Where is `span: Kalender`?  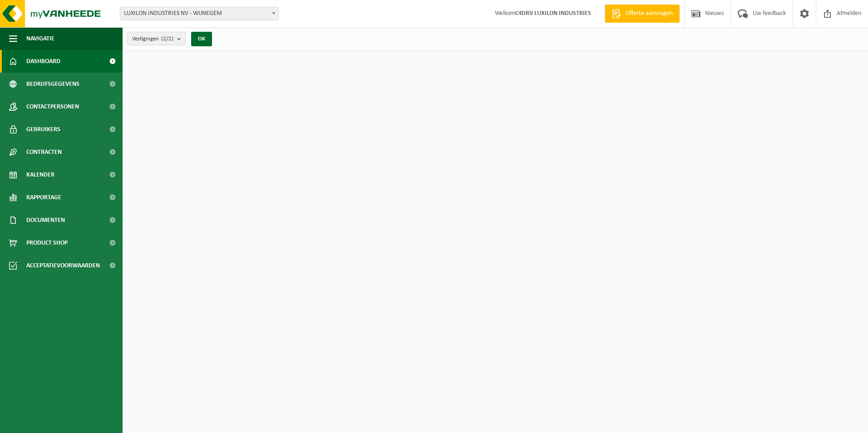
span: Kalender is located at coordinates (40, 175).